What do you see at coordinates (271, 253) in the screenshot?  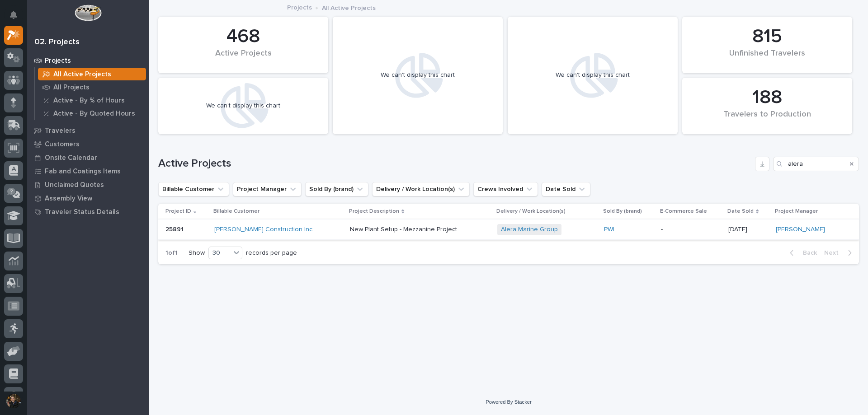 I see `p: records per page` at bounding box center [271, 253].